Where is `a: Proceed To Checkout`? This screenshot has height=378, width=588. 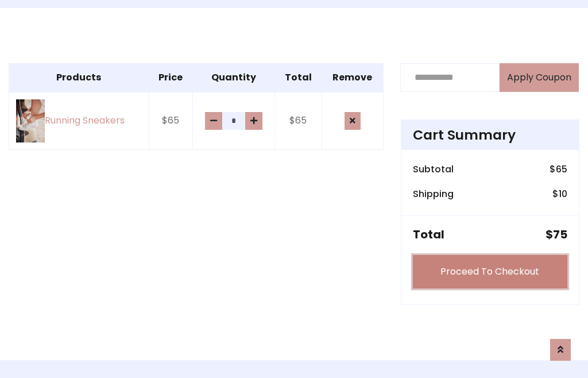
a: Proceed To Checkout is located at coordinates (490, 272).